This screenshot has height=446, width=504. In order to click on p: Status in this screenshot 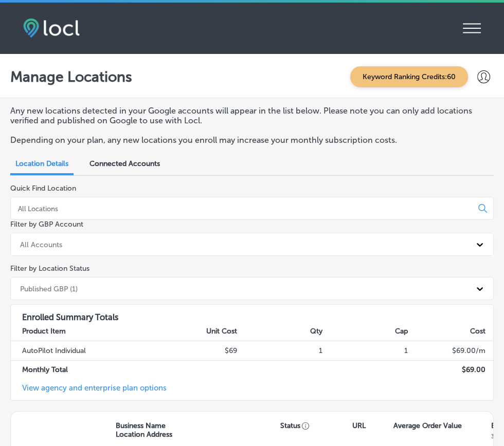, I will do `click(316, 426)`.